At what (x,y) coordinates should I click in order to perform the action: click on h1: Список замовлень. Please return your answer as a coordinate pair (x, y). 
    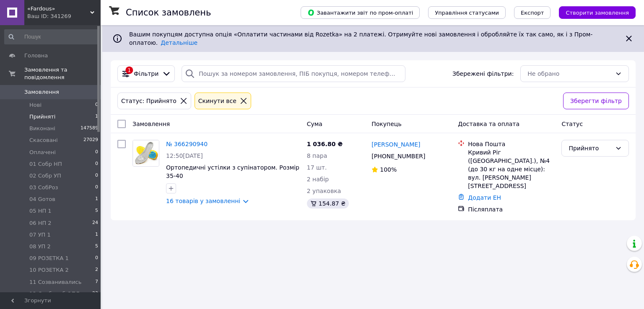
    Looking at the image, I should click on (168, 12).